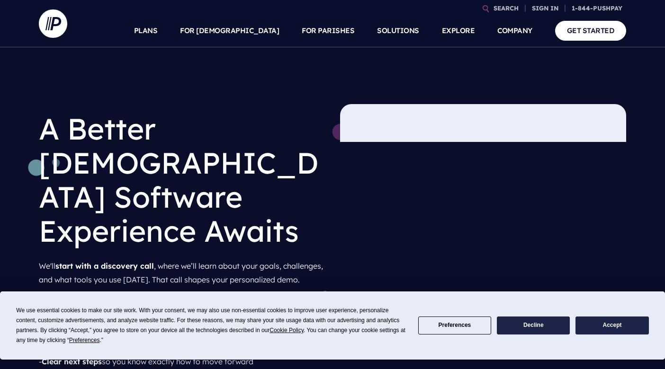 The width and height of the screenshot is (665, 369). What do you see at coordinates (454, 326) in the screenshot?
I see `button: Preferences` at bounding box center [454, 326].